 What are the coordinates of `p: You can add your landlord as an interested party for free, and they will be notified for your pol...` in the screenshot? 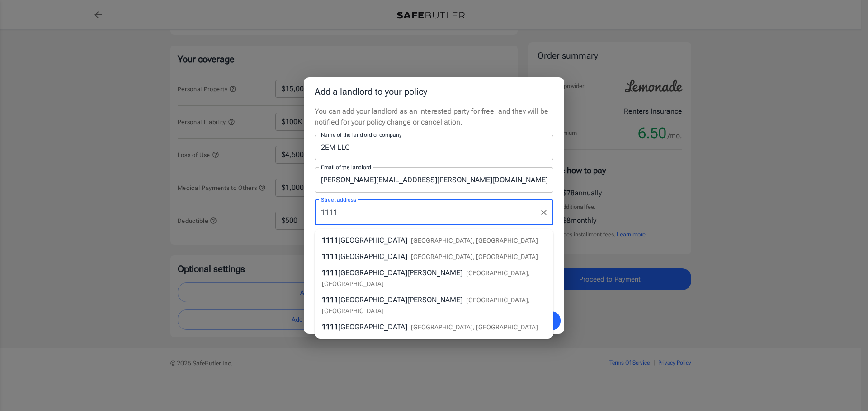 It's located at (434, 117).